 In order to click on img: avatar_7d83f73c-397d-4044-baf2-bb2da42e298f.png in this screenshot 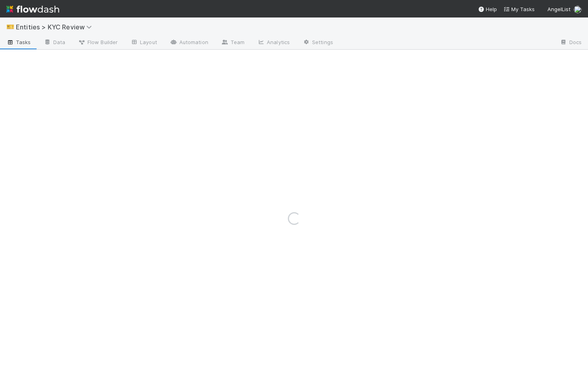, I will do `click(578, 9)`.